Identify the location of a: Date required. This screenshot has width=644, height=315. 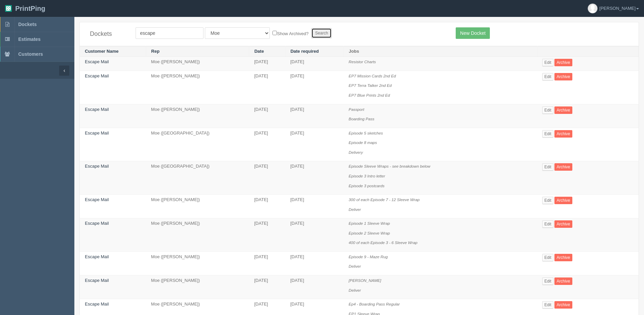
(304, 51).